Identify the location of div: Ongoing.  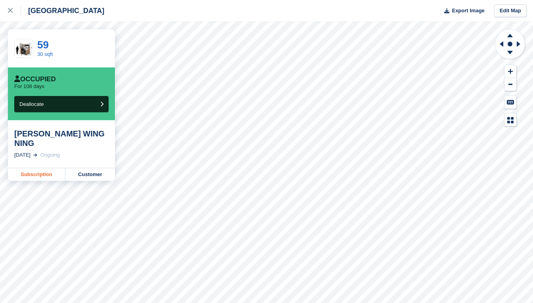
(50, 155).